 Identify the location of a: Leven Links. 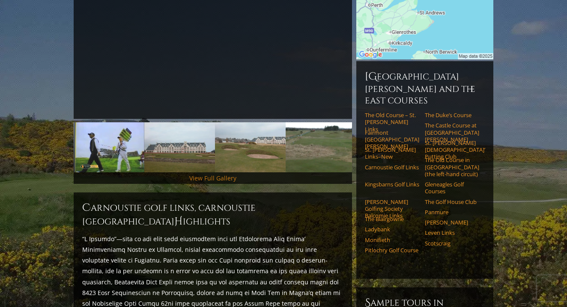
(451, 233).